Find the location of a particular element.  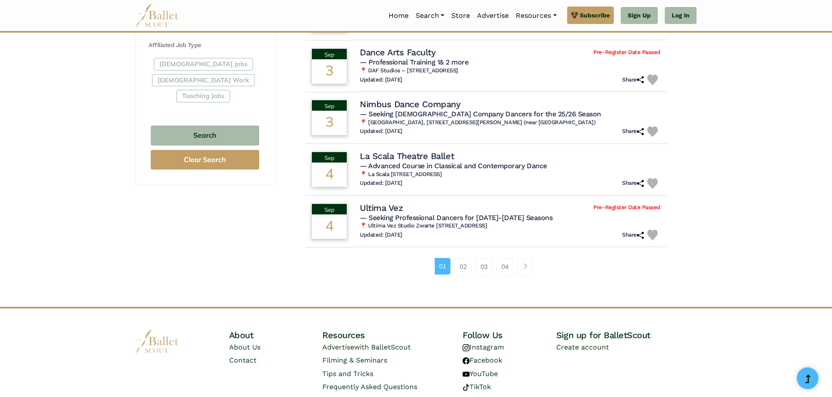

img: facebook logo is located at coordinates (466, 360).